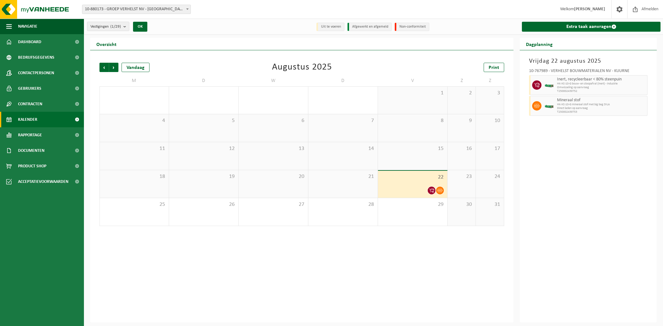 The image size is (663, 326). I want to click on div: Augustus 2025, so click(302, 67).